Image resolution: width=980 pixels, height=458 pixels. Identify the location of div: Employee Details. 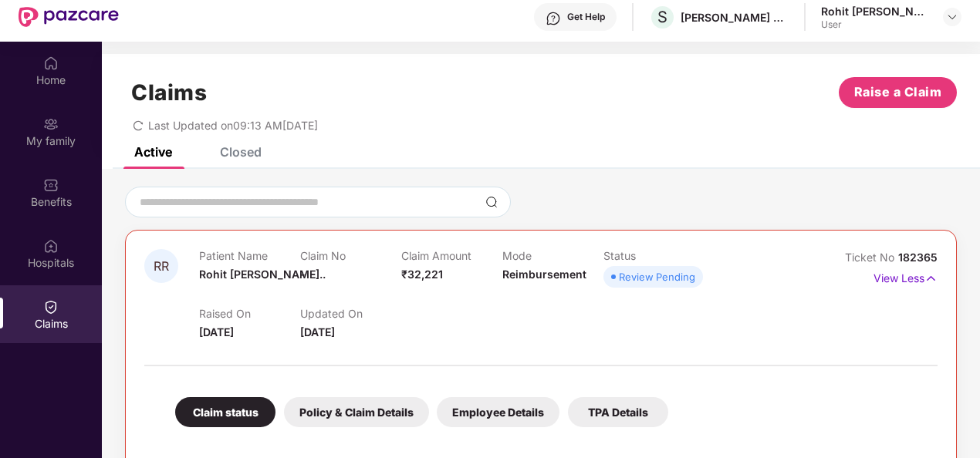
(497, 412).